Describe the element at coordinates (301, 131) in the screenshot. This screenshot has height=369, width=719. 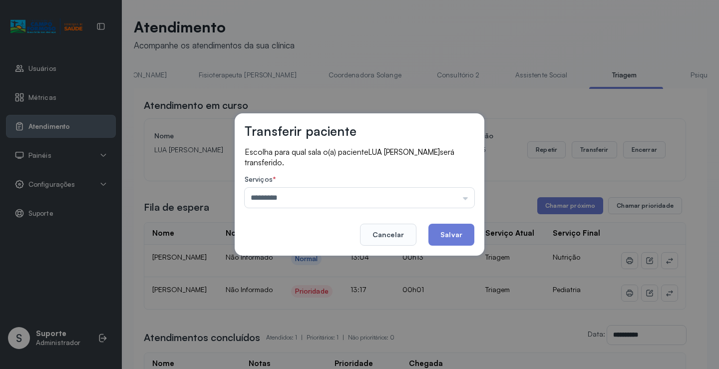
I see `h3: Transferir paciente` at that location.